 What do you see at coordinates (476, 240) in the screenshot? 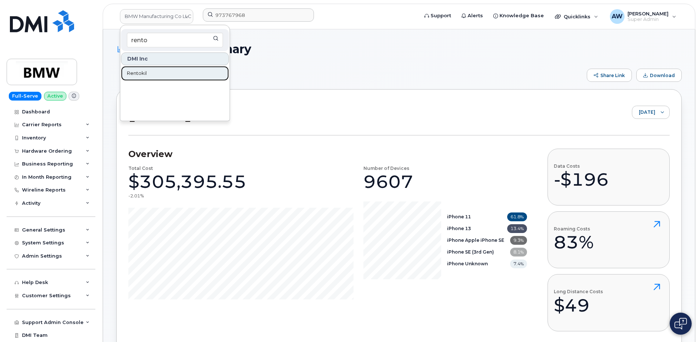
I see `b: iPhone Apple iPhone SE` at bounding box center [476, 240].